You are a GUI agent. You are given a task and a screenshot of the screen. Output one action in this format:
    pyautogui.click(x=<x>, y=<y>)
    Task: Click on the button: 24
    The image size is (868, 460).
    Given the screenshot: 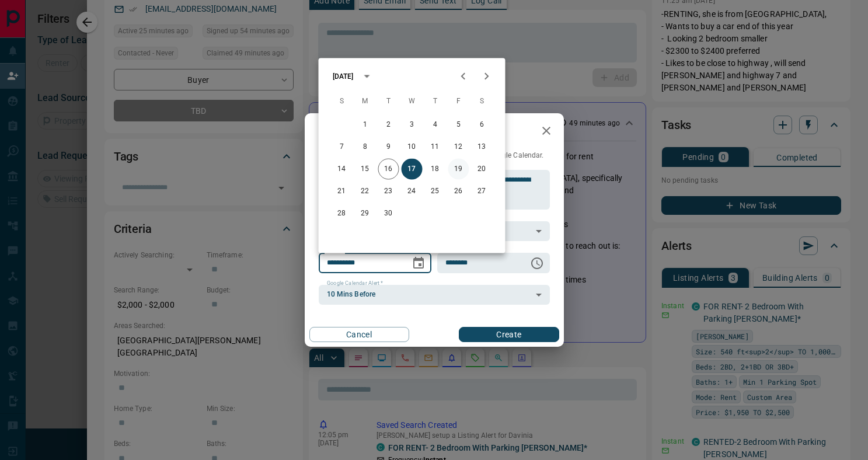 What is the action you would take?
    pyautogui.click(x=412, y=192)
    